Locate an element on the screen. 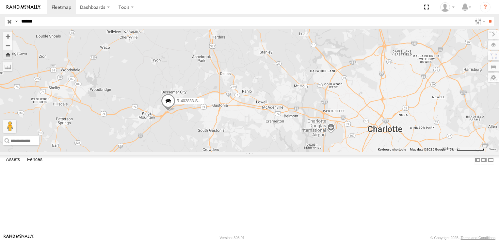 The height and width of the screenshot is (241, 499). button: Zoom Home is located at coordinates (8, 54).